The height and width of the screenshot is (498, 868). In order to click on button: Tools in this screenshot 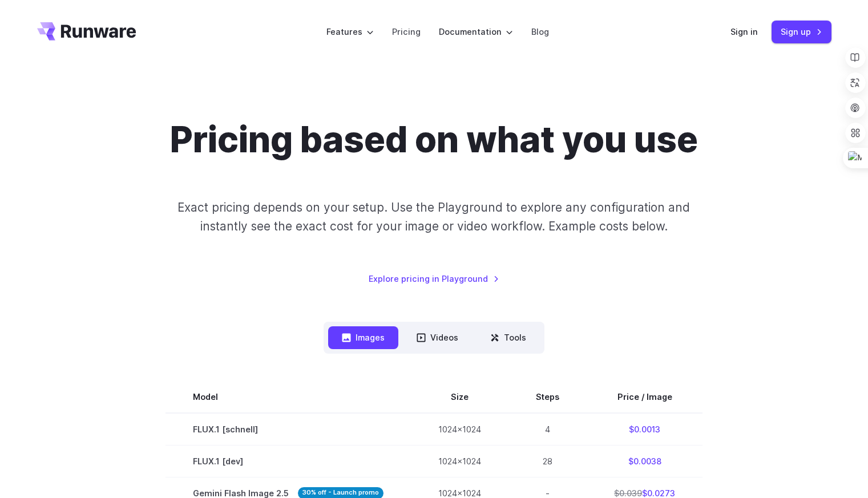, I will do `click(508, 337)`.